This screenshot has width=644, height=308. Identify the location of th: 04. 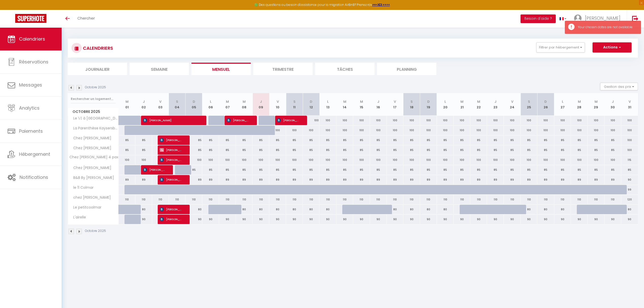
(177, 104).